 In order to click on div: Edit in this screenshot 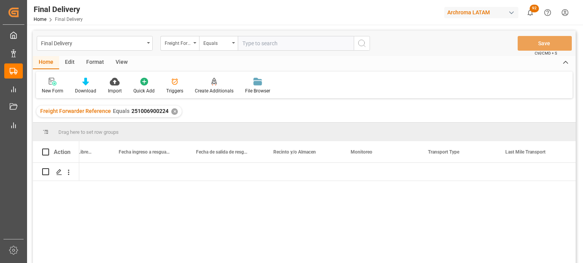, I will do `click(70, 63)`.